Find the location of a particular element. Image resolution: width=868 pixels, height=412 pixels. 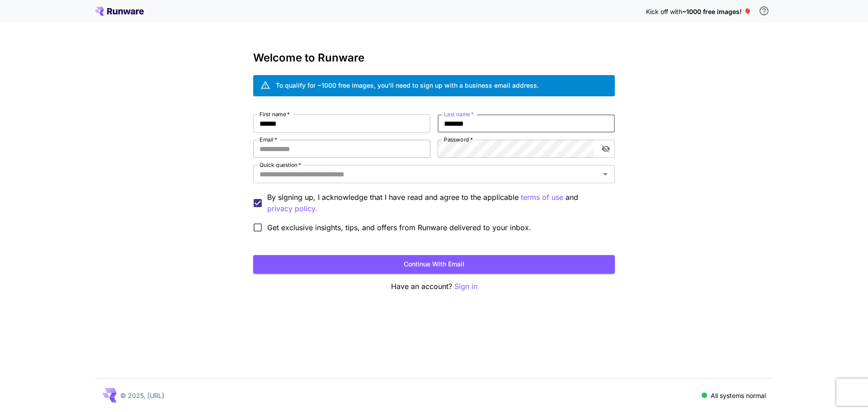

span: Kick off with is located at coordinates (665, 11).